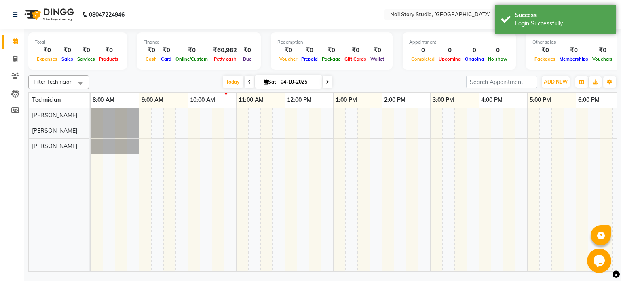 The image size is (621, 281). What do you see at coordinates (109, 59) in the screenshot?
I see `span: Products` at bounding box center [109, 59].